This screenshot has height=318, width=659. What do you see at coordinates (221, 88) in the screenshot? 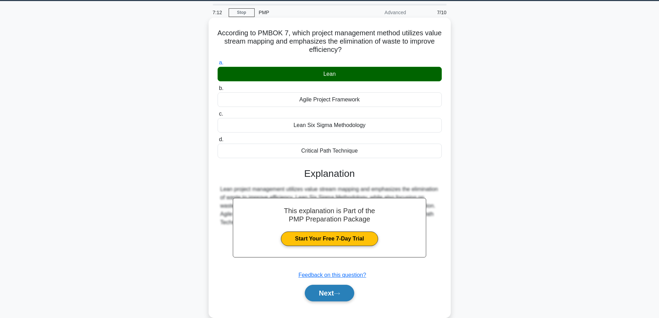
I see `span: b.` at bounding box center [221, 88].